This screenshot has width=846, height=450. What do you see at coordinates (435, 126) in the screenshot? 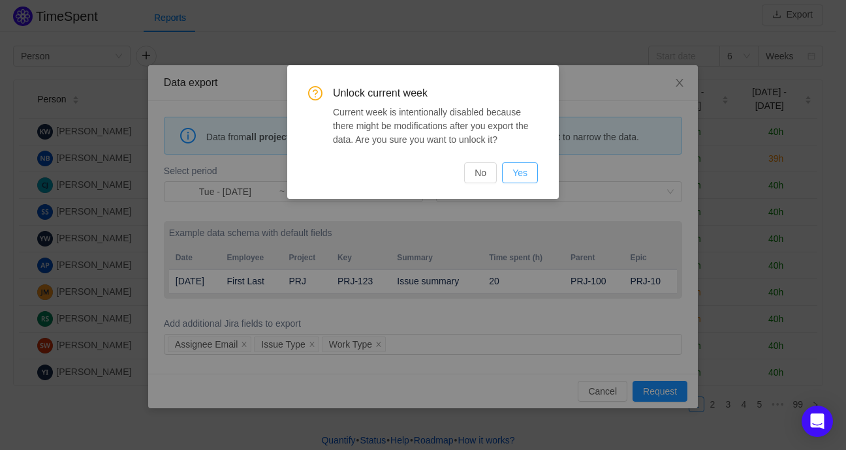
I see `div: Current week is intentionally disabled because there might be modifications after you export the ...` at bounding box center [435, 126].